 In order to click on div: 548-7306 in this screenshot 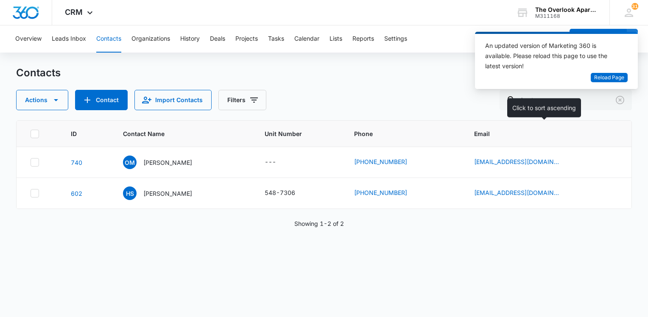, I will do `click(280, 192)`.